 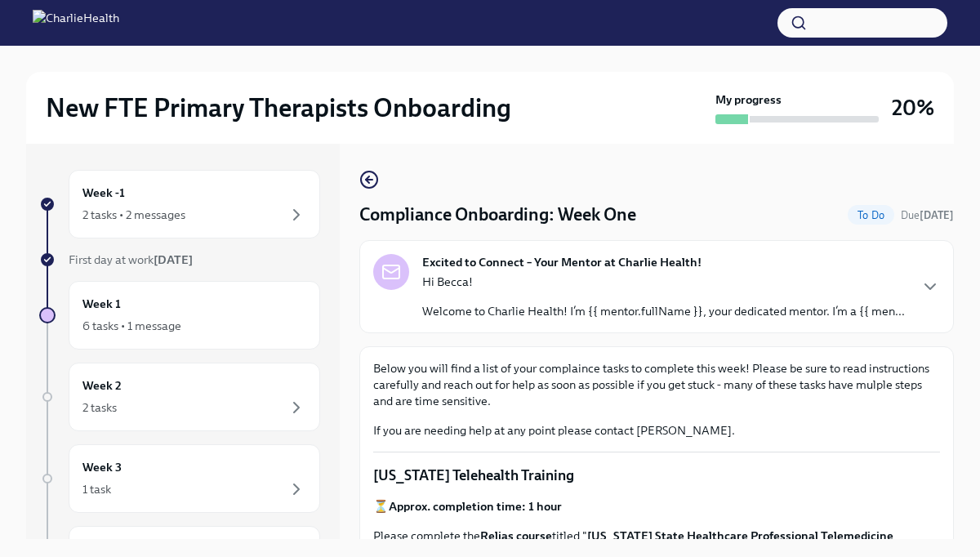 What do you see at coordinates (96, 489) in the screenshot?
I see `div: 1 task` at bounding box center [96, 489].